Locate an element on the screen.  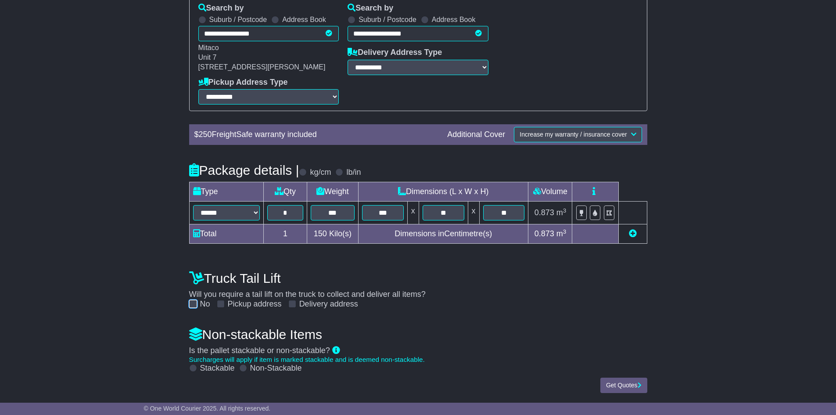
h4: Truck Tail Lift is located at coordinates (418, 278).